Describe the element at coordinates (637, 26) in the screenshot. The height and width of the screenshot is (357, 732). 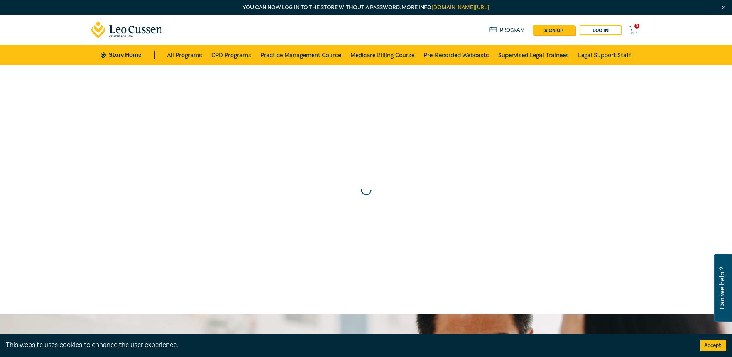
I see `span: 0` at that location.